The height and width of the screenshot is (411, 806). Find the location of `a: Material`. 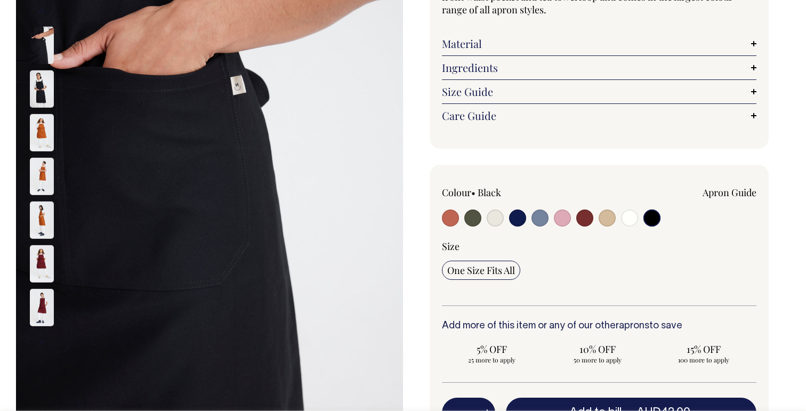

a: Material is located at coordinates (599, 44).